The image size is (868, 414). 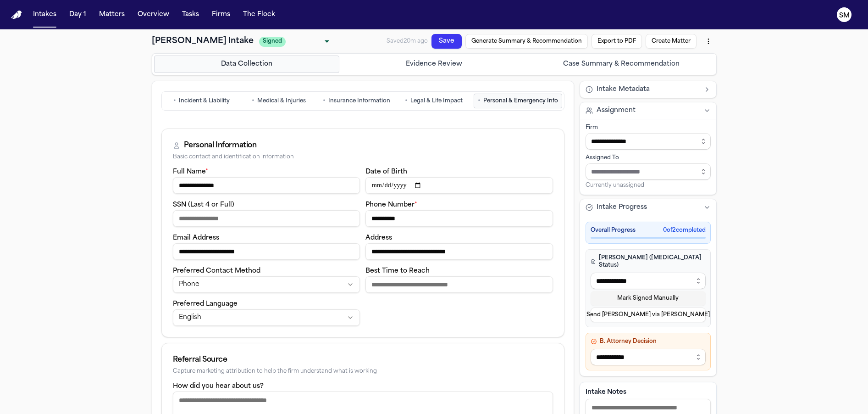 What do you see at coordinates (459, 251) in the screenshot?
I see `input: Address` at bounding box center [459, 251].